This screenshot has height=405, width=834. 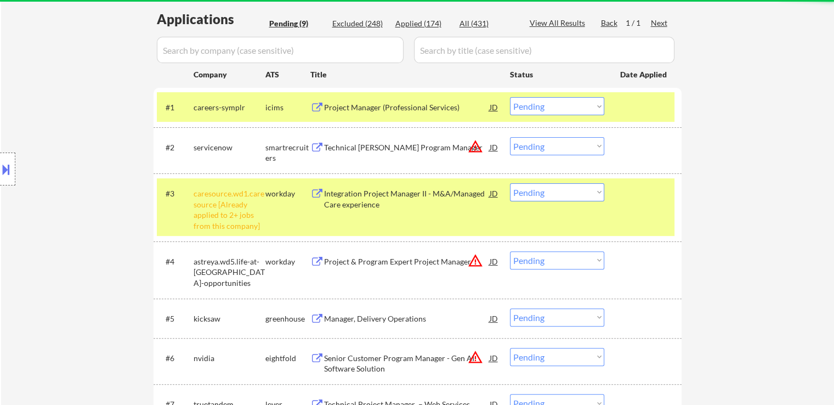 What do you see at coordinates (557, 74) in the screenshot?
I see `div: Status` at bounding box center [557, 74].